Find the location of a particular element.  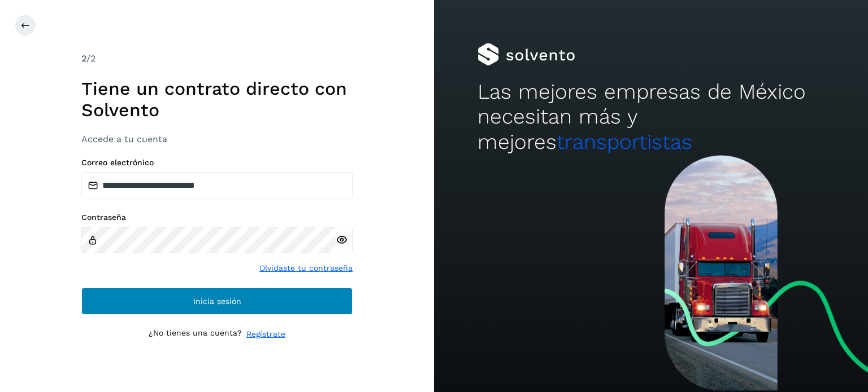

span: 2 is located at coordinates (84, 58).